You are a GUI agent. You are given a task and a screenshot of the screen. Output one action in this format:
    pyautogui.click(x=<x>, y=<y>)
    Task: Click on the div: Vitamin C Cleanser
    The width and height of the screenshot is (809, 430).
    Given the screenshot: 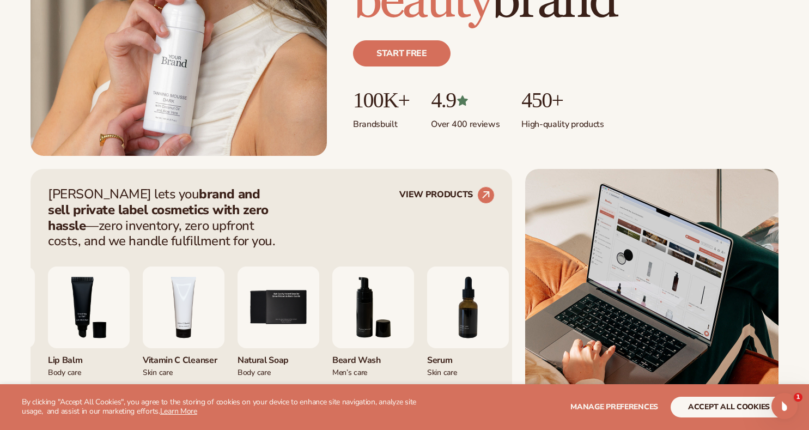 What is the action you would take?
    pyautogui.click(x=184, y=357)
    